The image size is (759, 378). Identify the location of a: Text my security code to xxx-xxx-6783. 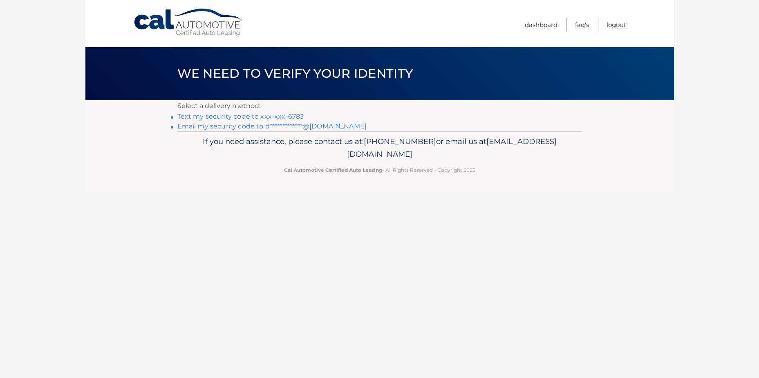
(241, 116).